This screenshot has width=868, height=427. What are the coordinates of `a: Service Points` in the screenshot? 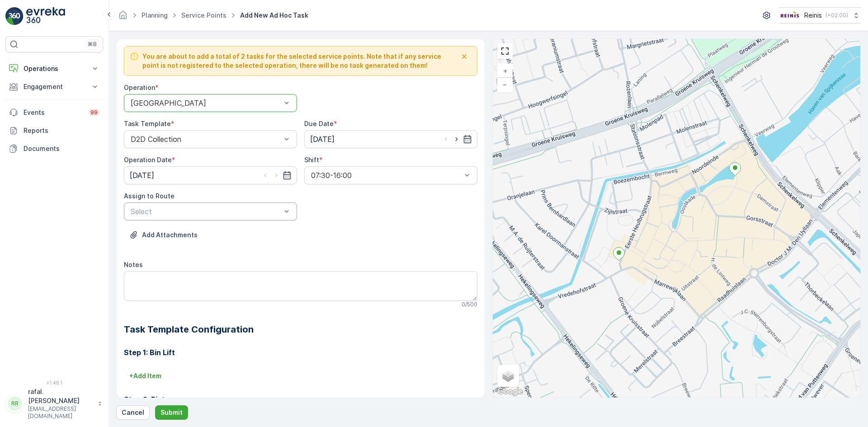 It's located at (204, 15).